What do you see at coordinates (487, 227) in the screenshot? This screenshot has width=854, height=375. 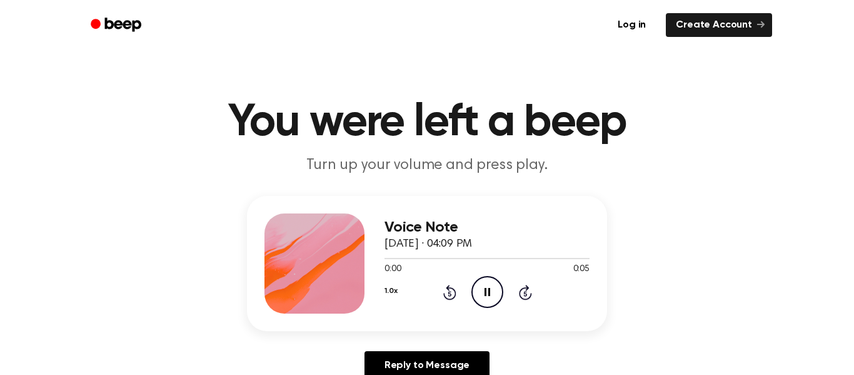 I see `h3: Voice Note` at bounding box center [487, 227].